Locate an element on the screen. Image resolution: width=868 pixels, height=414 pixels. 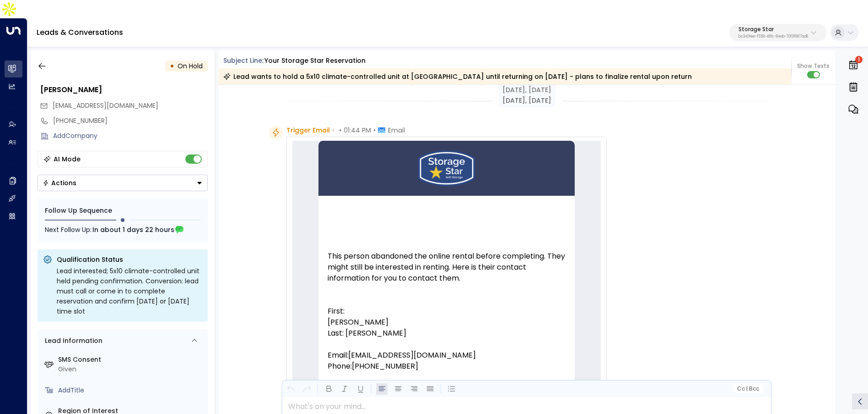
p: bc340fee-f559-48fc-84eb-70f3f6817ad8 is located at coordinates (773, 36).